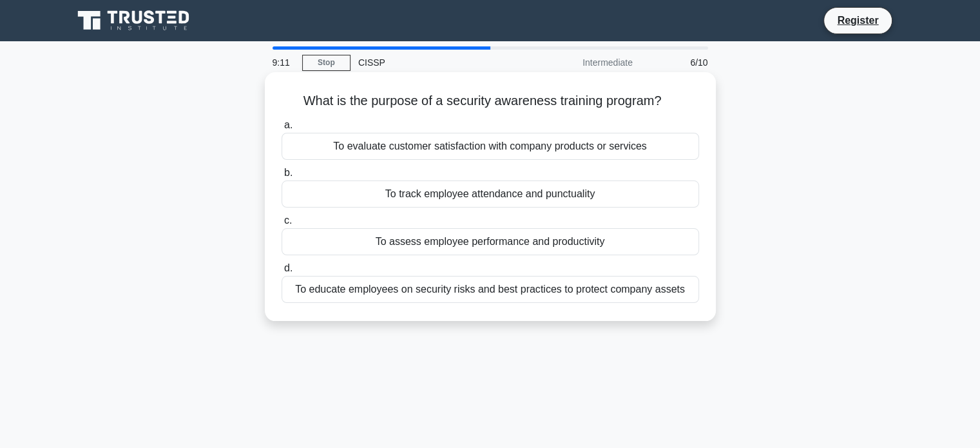 This screenshot has width=980, height=448. Describe the element at coordinates (326, 63) in the screenshot. I see `a: Stop` at that location.